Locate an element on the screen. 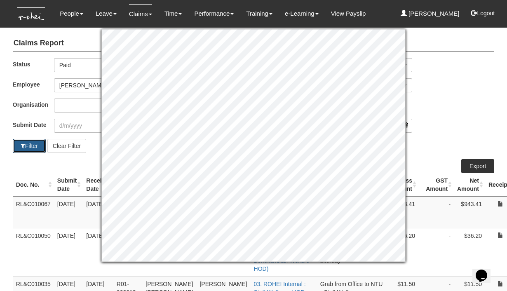  button: Filter is located at coordinates (29, 146).